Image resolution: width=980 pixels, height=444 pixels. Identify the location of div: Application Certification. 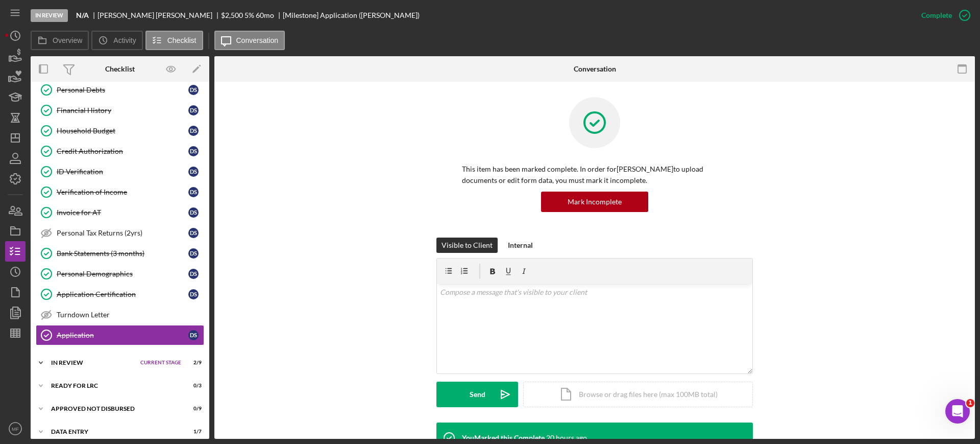
(123, 294).